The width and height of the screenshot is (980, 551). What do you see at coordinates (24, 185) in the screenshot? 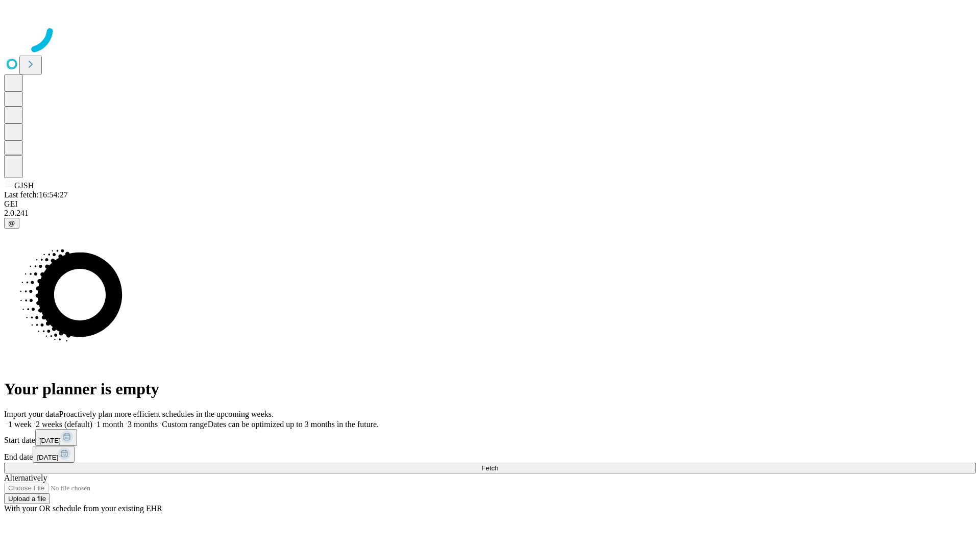
I see `span: GJSH` at bounding box center [24, 185].